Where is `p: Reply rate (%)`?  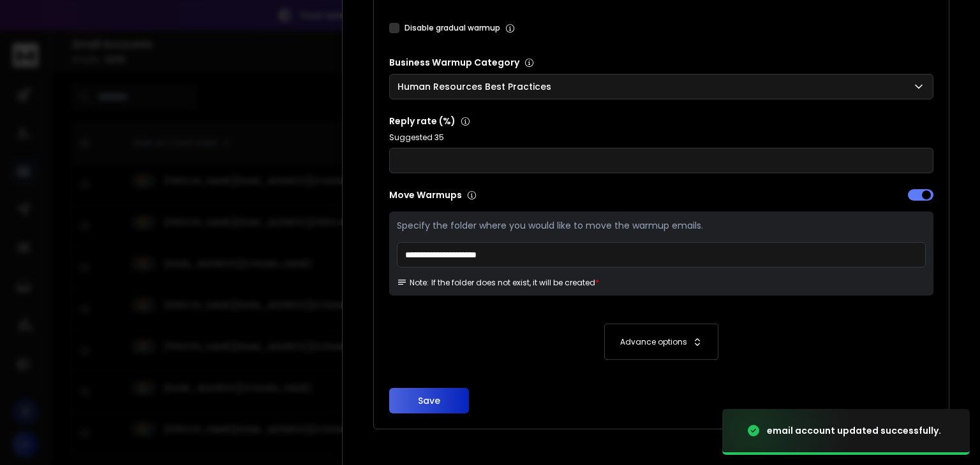
p: Reply rate (%) is located at coordinates (661, 121).